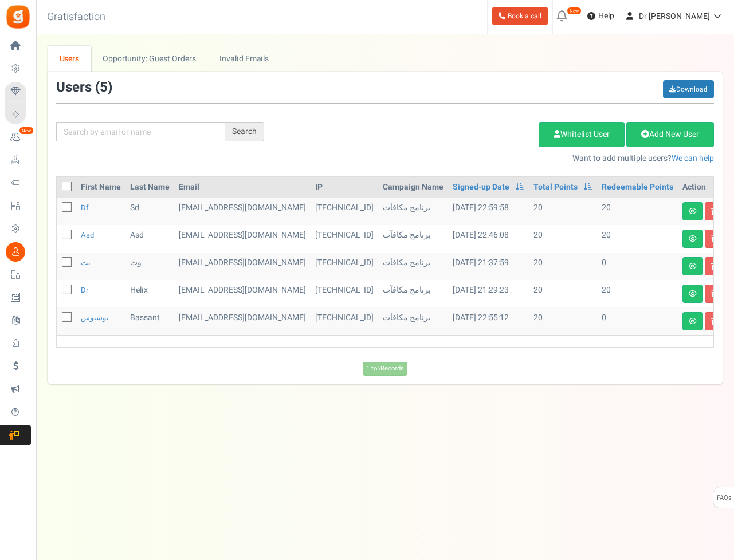 This screenshot has height=560, width=734. Describe the element at coordinates (76, 17) in the screenshot. I see `h3: Gratisfaction` at that location.